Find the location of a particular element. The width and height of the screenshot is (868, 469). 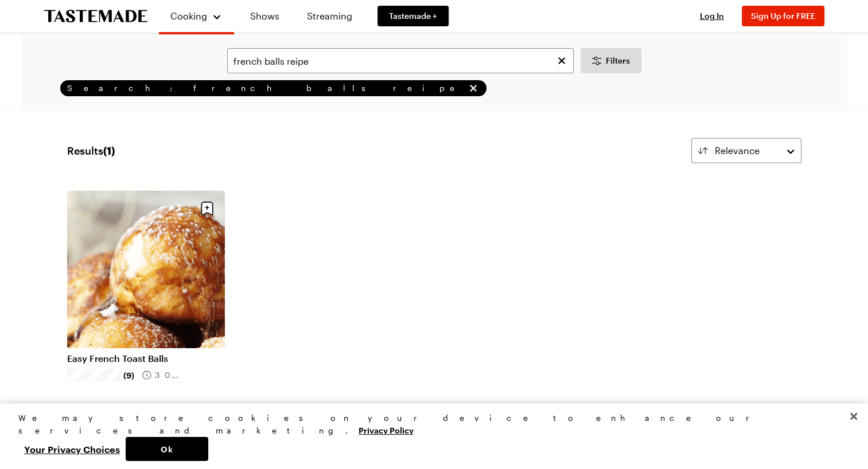

button: Close is located at coordinates (853, 416).